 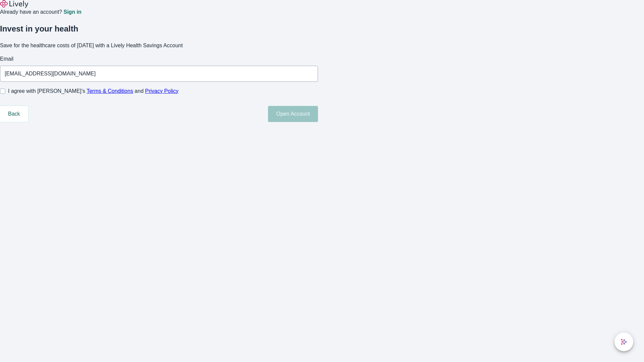 What do you see at coordinates (162, 91) in the screenshot?
I see `a: Privacy Policy` at bounding box center [162, 91].